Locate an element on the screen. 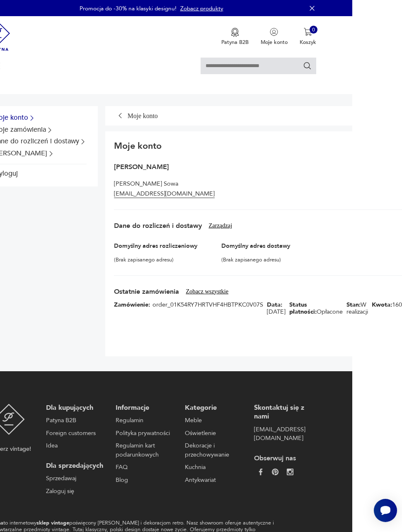 The height and width of the screenshot is (532, 402). a: Sprzedawaj is located at coordinates (75, 479).